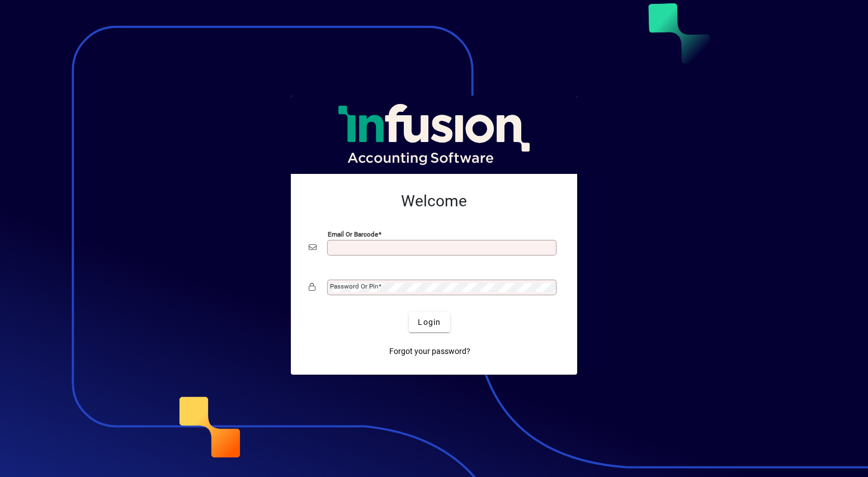 This screenshot has height=477, width=868. What do you see at coordinates (429, 322) in the screenshot?
I see `span: Login` at bounding box center [429, 322].